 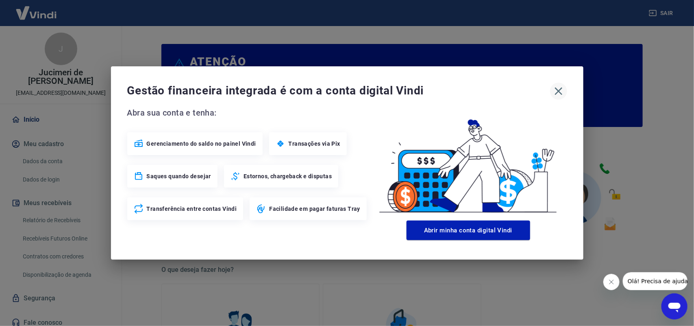 What do you see at coordinates (314, 144) in the screenshot?
I see `span: Transações via Pix` at bounding box center [314, 144].